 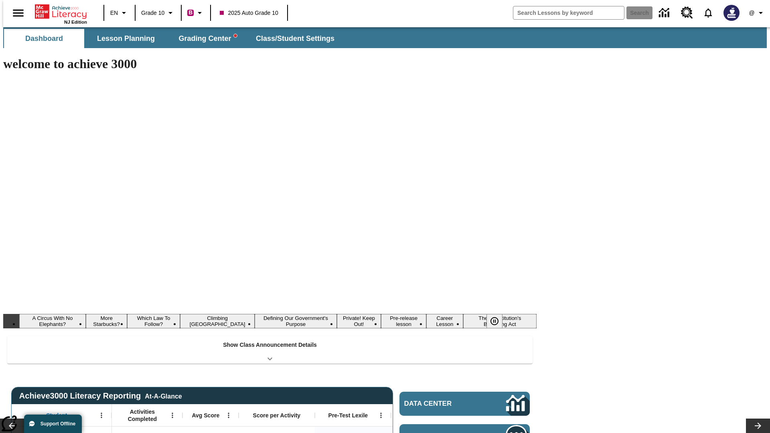 What do you see at coordinates (235, 36) in the screenshot?
I see `svg: writing assistant alert` at bounding box center [235, 36].